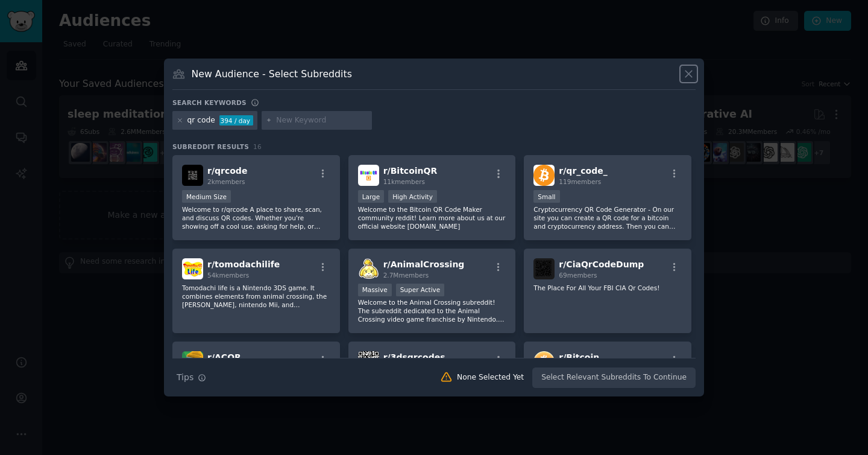 This screenshot has height=455, width=868. Describe the element at coordinates (322, 120) in the screenshot. I see `input: New Keyword` at that location.